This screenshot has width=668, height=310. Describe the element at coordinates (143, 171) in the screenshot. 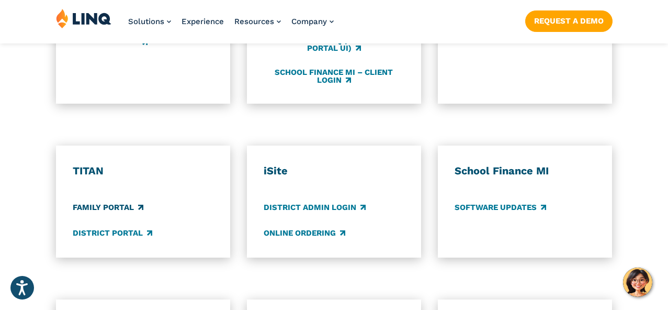

I see `h3: TITAN` at that location.